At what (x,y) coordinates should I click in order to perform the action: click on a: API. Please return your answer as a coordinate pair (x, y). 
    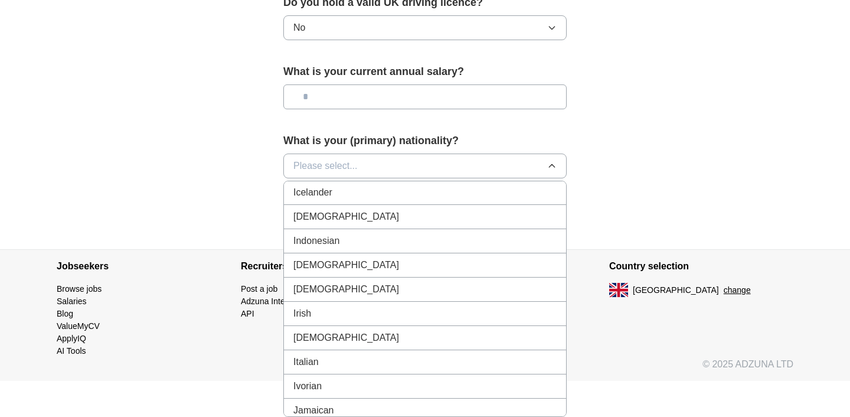
    Looking at the image, I should click on (247, 314).